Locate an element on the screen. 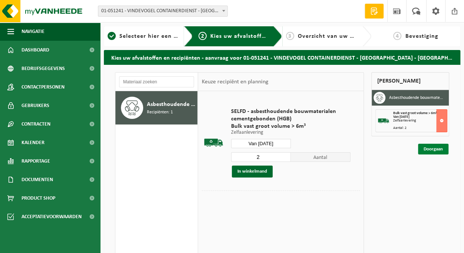 Image resolution: width=464 pixels, height=253 pixels. div: Zelfaanlevering is located at coordinates (419, 121).